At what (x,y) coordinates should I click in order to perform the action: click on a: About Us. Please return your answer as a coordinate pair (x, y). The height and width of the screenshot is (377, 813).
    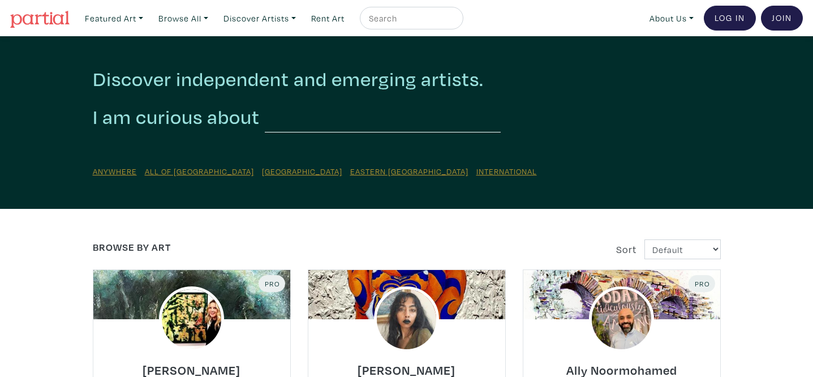
    Looking at the image, I should click on (671, 18).